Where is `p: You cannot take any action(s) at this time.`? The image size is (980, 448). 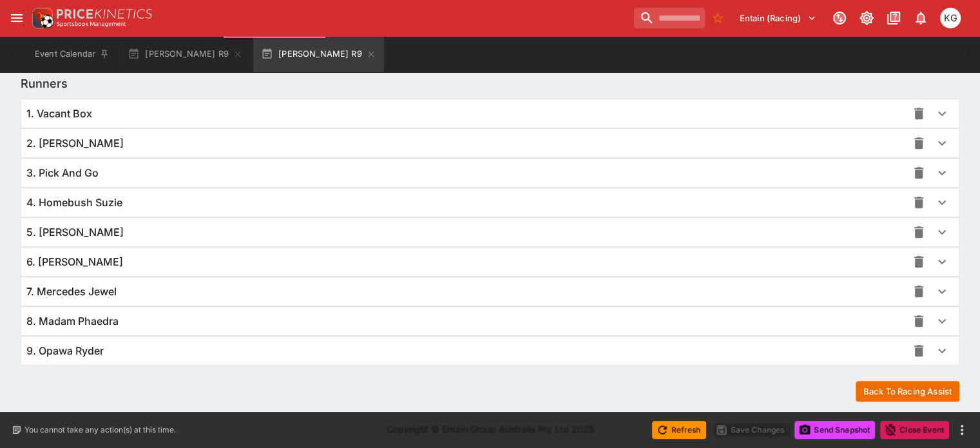 p: You cannot take any action(s) at this time. is located at coordinates (100, 430).